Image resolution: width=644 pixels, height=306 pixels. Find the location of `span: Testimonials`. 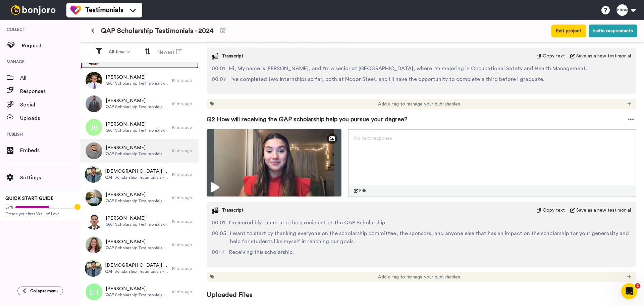

span: Testimonials is located at coordinates (105, 10).